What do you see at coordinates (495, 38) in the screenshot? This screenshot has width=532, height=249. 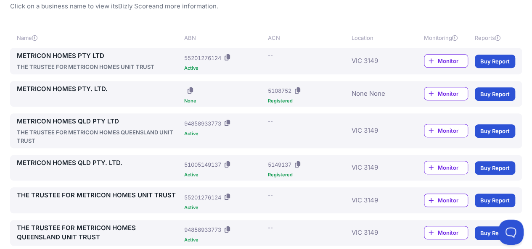 I see `div: Reports` at bounding box center [495, 38].